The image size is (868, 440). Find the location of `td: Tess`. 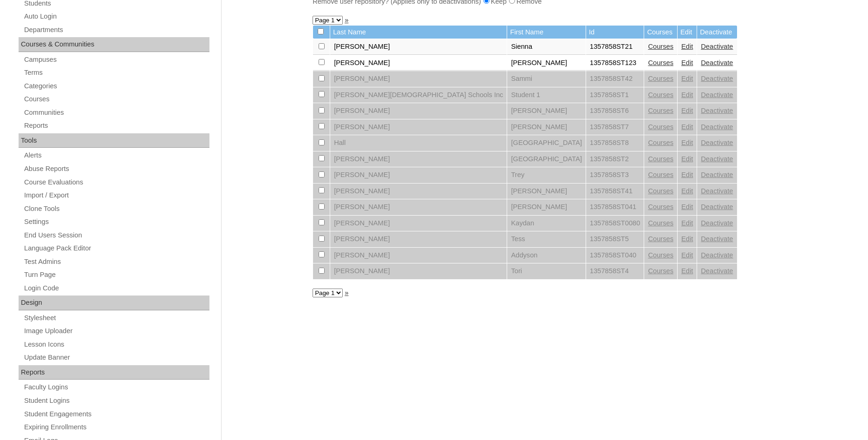

td: Tess is located at coordinates (546, 239).